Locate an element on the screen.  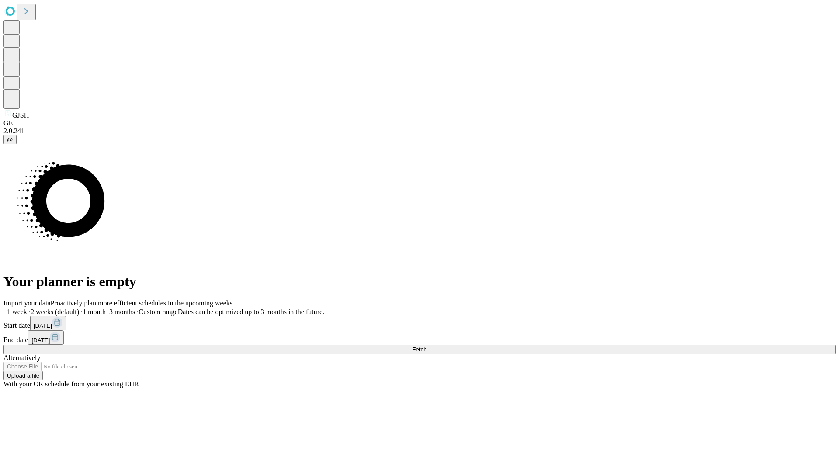
h1: Your planner is empty is located at coordinates (419, 281).